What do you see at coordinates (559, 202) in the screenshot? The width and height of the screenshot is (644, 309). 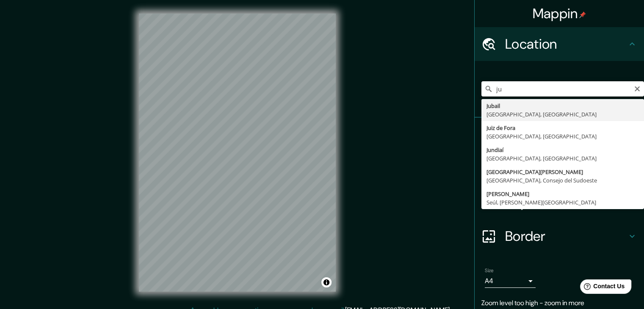 I see `div: Layout` at bounding box center [559, 202].